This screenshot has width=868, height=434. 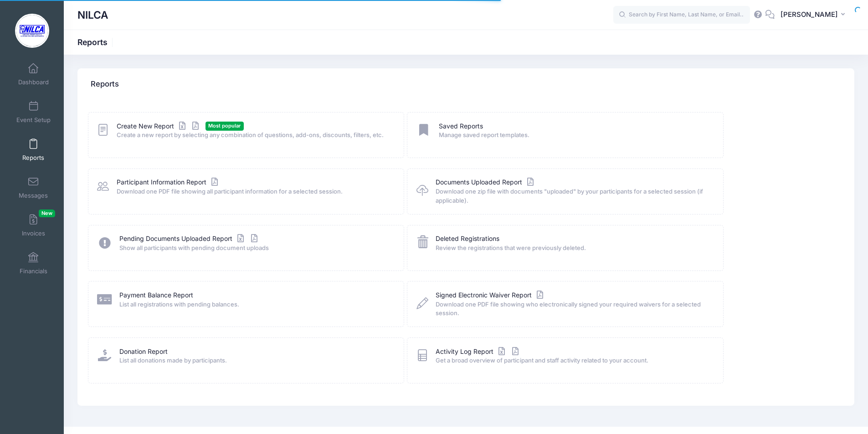 I want to click on a: Documents Uploaded Report, so click(x=486, y=182).